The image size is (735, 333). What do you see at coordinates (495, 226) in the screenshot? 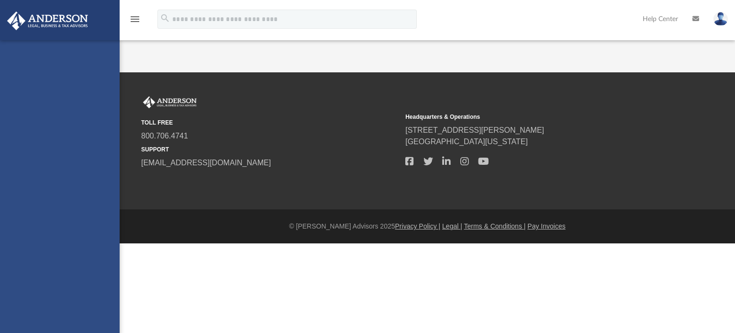
I see `a: Terms & Conditions |` at bounding box center [495, 226].